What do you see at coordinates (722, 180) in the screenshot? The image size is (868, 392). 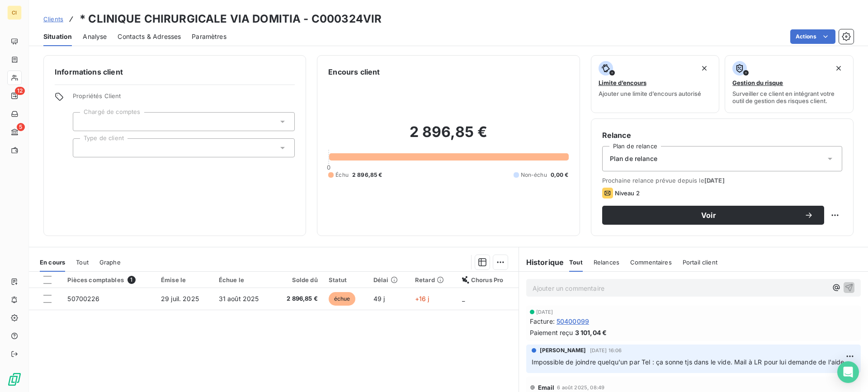 I see `span: Prochaine relance prévue depuis le` at bounding box center [722, 180].